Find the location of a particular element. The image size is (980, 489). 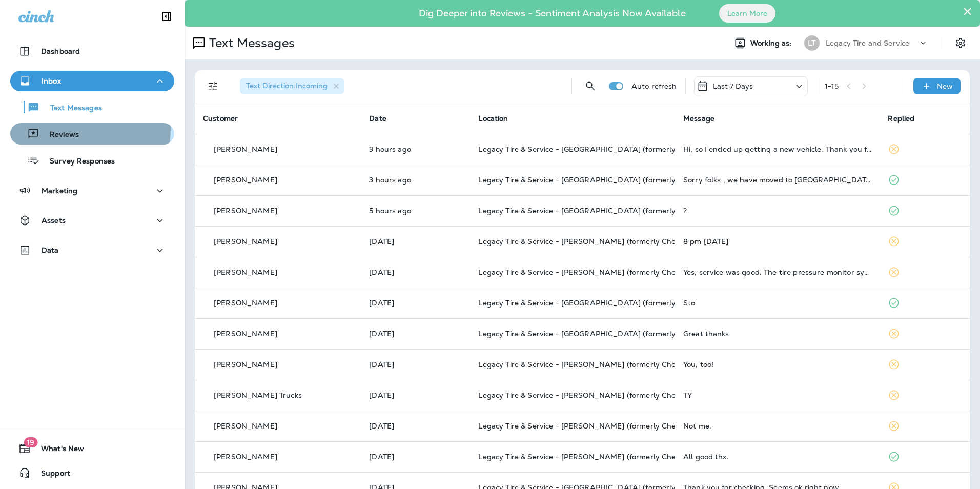

p: Reviews is located at coordinates (59, 135).